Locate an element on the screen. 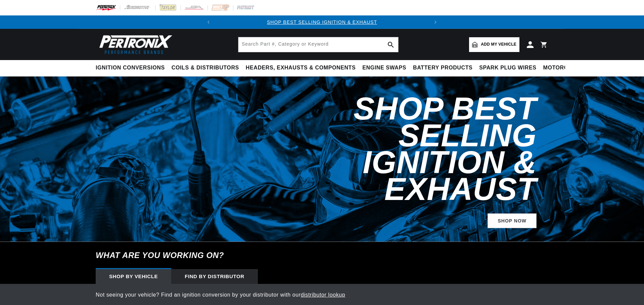 Image resolution: width=644 pixels, height=305 pixels. span: Headers, Exhausts & Components is located at coordinates (301, 68).